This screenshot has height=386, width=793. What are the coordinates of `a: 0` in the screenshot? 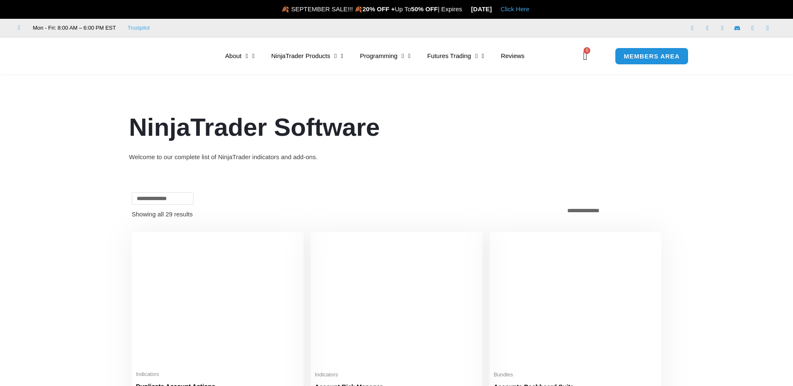 It's located at (585, 56).